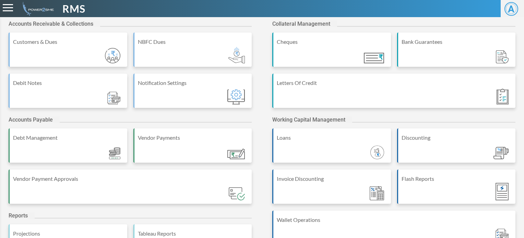 The width and height of the screenshot is (524, 238). Describe the element at coordinates (193, 83) in the screenshot. I see `div: Notification Settings` at that location.